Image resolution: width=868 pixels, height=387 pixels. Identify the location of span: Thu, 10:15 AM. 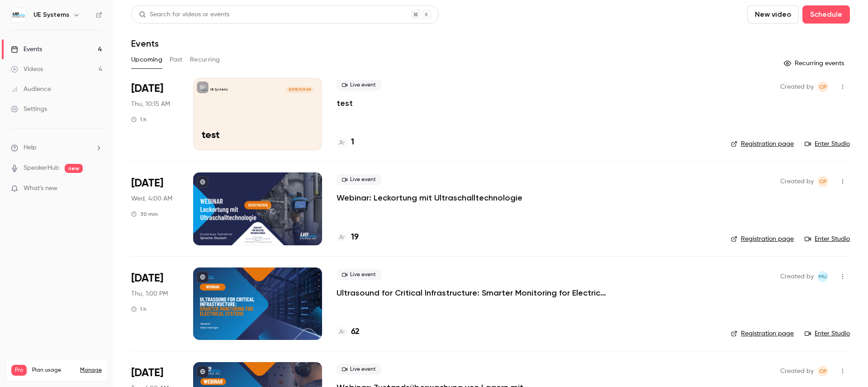
(151, 104).